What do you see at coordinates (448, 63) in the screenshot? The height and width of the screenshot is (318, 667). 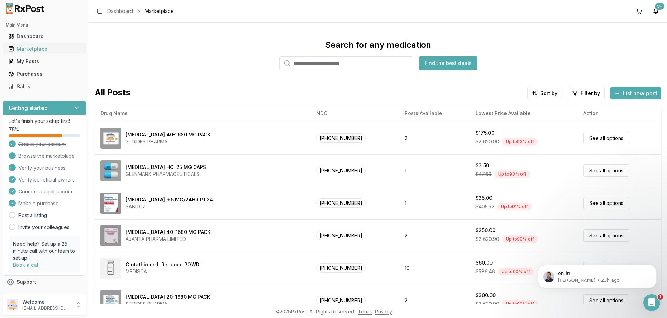 I see `button: Find the best deals` at bounding box center [448, 63].